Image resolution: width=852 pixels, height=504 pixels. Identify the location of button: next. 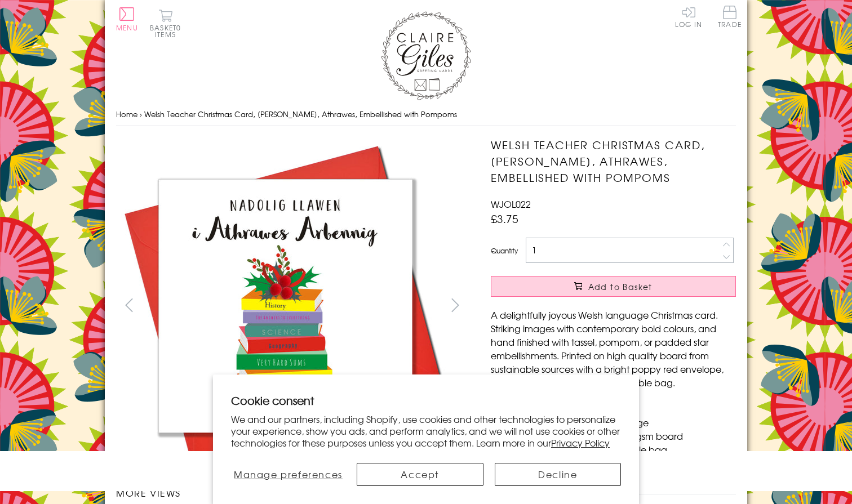
(455, 305).